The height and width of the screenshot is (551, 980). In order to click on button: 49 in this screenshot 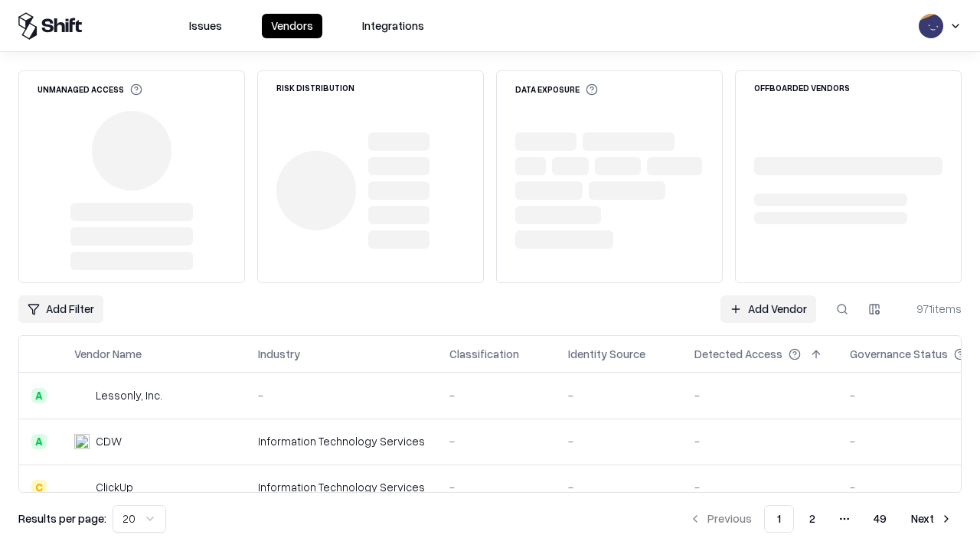, I will do `click(880, 519)`.